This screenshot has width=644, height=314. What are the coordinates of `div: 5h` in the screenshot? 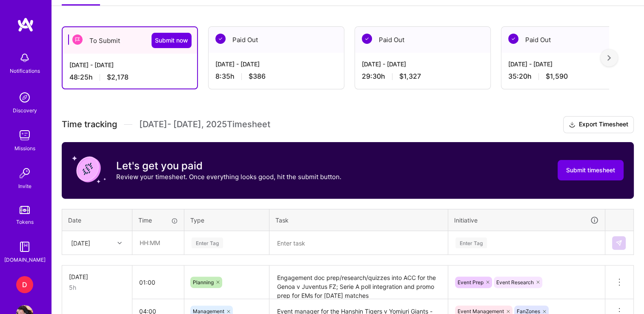 It's located at (97, 287).